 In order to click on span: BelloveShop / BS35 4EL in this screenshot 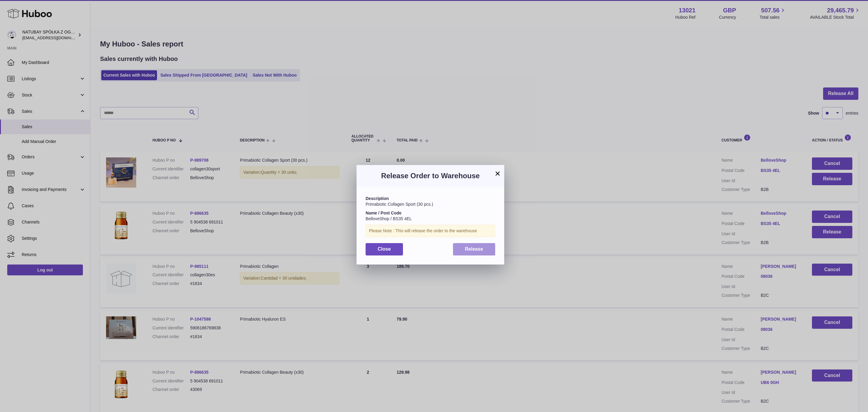, I will do `click(389, 219)`.